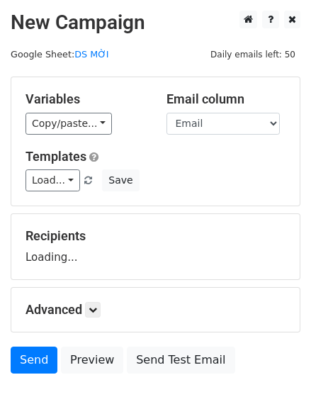  I want to click on a: Daily emails left: 50, so click(253, 54).